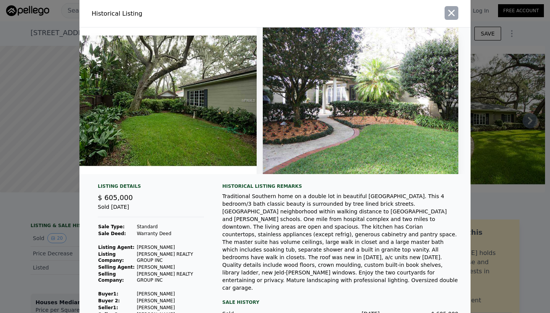 The width and height of the screenshot is (550, 313). Describe the element at coordinates (340, 303) in the screenshot. I see `div: Sale History` at that location.